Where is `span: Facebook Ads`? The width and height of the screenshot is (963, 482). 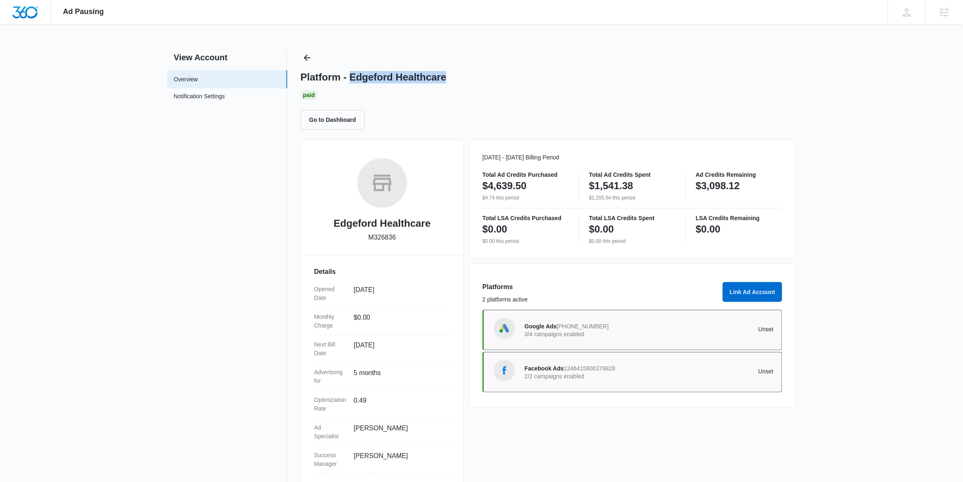
span: Facebook Ads is located at coordinates (544, 368).